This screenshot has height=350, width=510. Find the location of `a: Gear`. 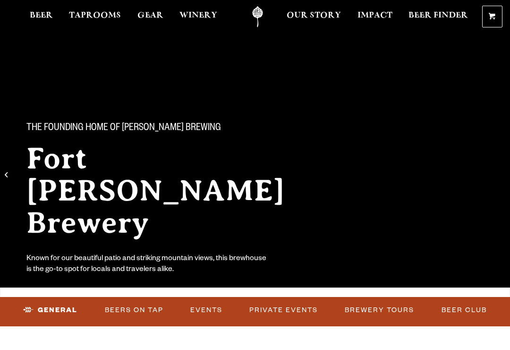

a: Gear is located at coordinates (150, 17).